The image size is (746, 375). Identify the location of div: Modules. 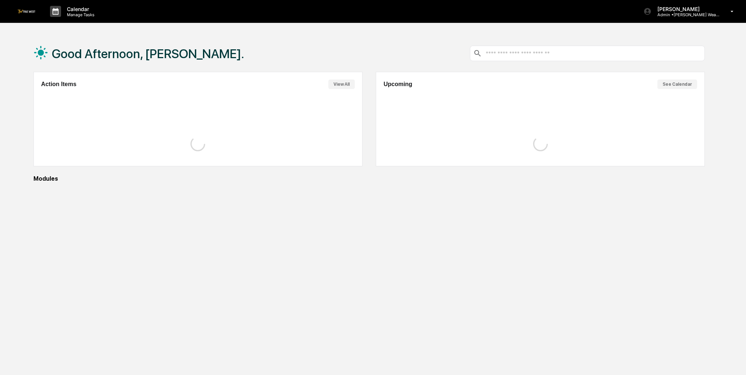
(369, 178).